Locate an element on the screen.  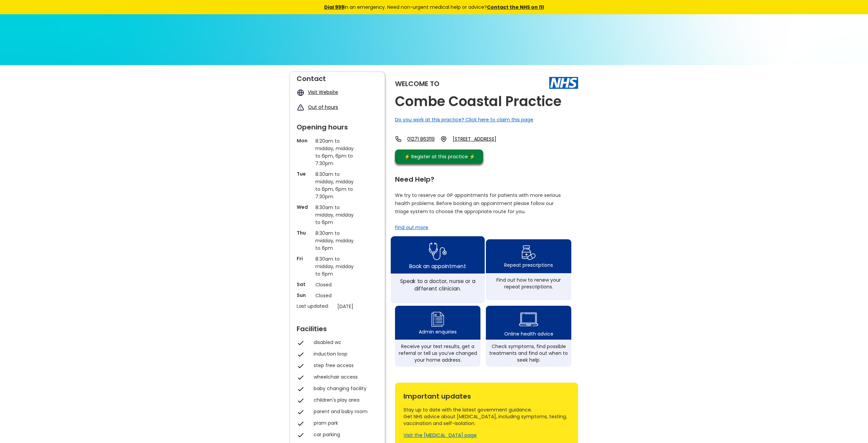
div: children's play area is located at coordinates (344, 400).